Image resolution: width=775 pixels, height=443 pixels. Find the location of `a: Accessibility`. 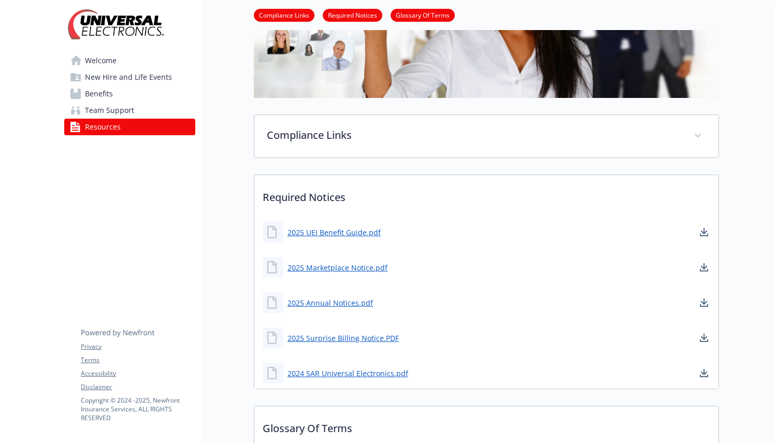

a: Accessibility is located at coordinates (138, 373).